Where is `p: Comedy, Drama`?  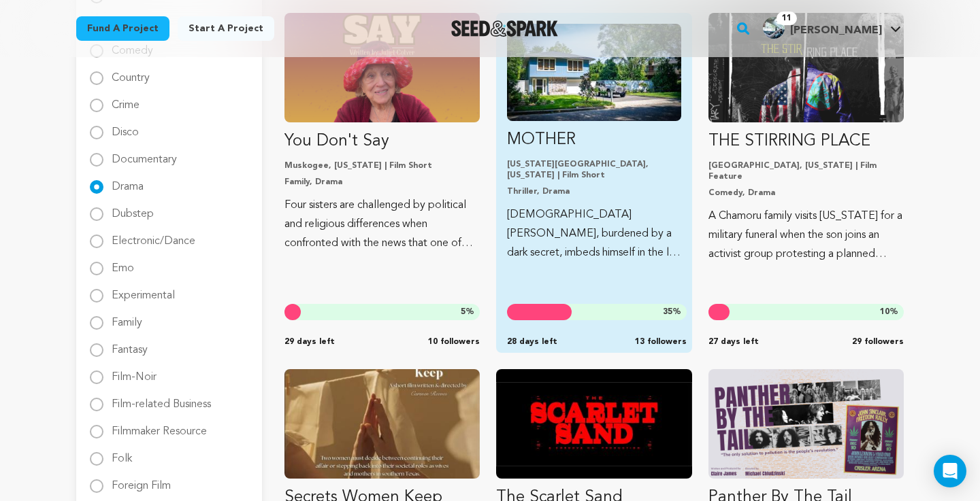 p: Comedy, Drama is located at coordinates (806, 193).